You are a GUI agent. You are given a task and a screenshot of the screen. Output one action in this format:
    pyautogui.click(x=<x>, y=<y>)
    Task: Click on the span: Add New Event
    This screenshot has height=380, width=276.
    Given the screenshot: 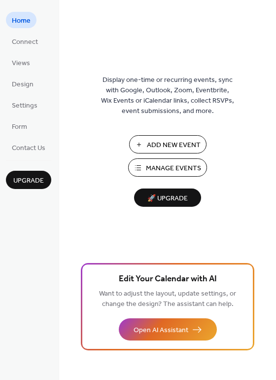 What is the action you would take?
    pyautogui.click(x=174, y=145)
    